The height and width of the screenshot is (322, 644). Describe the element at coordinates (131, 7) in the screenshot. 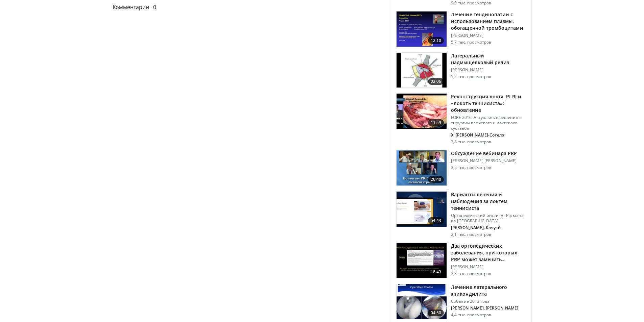

I see `font: Комментарии` at that location.